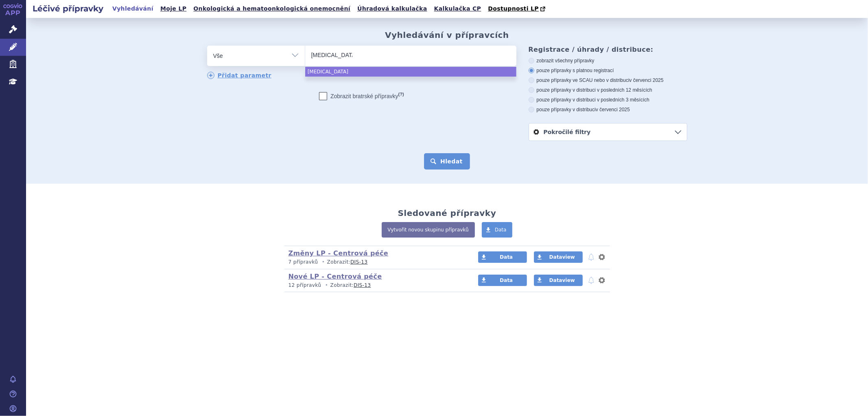 Image resolution: width=868 pixels, height=416 pixels. Describe the element at coordinates (392, 8) in the screenshot. I see `a: Úhradová kalkulačka` at that location.